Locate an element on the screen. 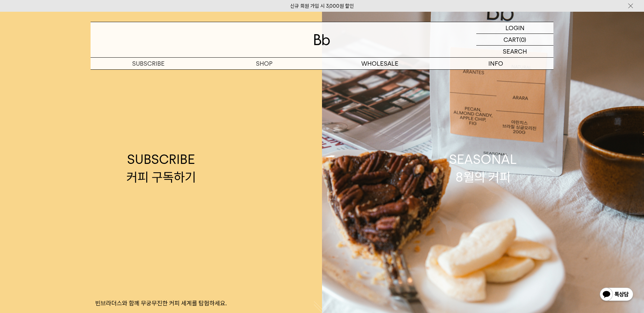 The image size is (644, 313). p: SEARCH is located at coordinates (515, 51).